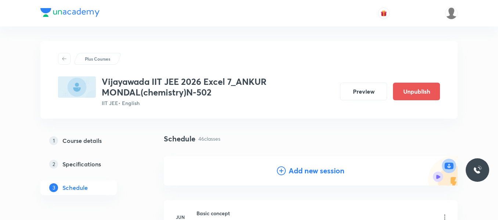 The height and width of the screenshot is (220, 498). What do you see at coordinates (90, 141) in the screenshot?
I see `a: 1Course details` at bounding box center [90, 141].